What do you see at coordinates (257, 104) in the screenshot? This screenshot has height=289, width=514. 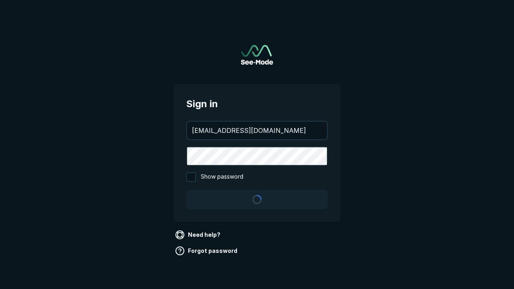 I see `span: Sign in` at bounding box center [257, 104].